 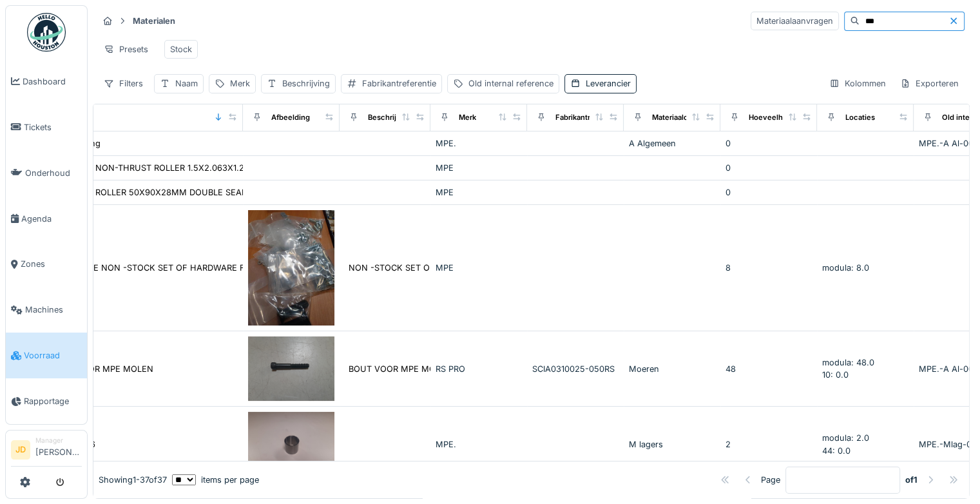 I want to click on div: SCIA0310025-050RS, so click(x=576, y=368).